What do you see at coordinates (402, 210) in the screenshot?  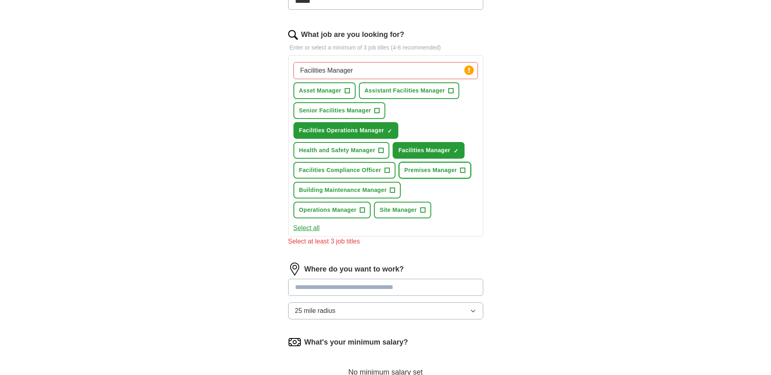 I see `button: Site Manager` at bounding box center [402, 210].